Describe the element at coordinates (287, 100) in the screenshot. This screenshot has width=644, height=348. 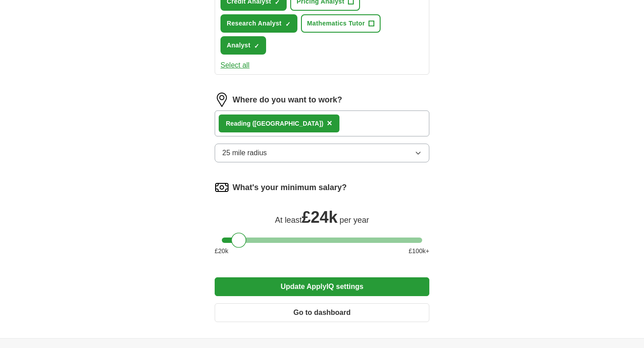
I see `label: Where do you want to work?` at that location.